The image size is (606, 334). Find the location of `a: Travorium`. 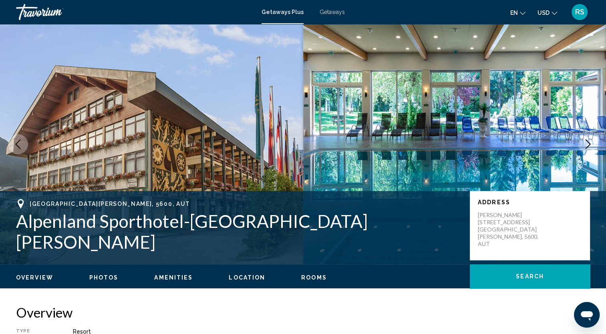

a: Travorium is located at coordinates (135, 12).